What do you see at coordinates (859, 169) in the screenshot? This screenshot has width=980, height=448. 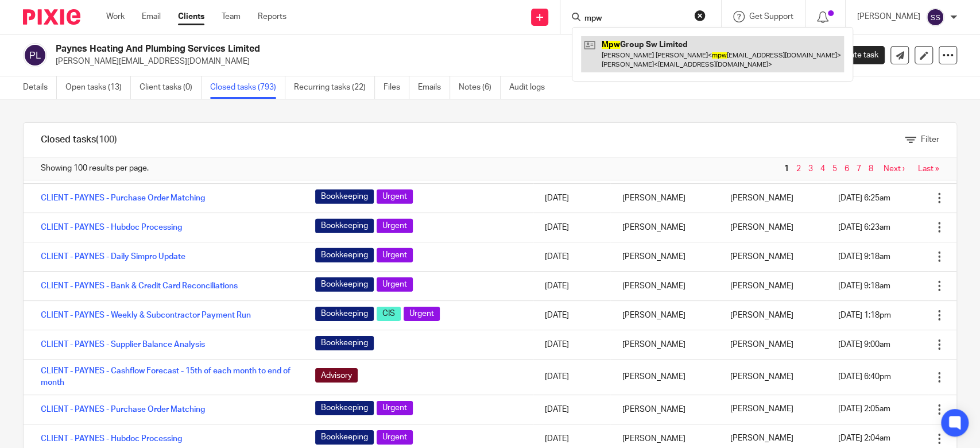 I see `a: 7` at bounding box center [859, 169].